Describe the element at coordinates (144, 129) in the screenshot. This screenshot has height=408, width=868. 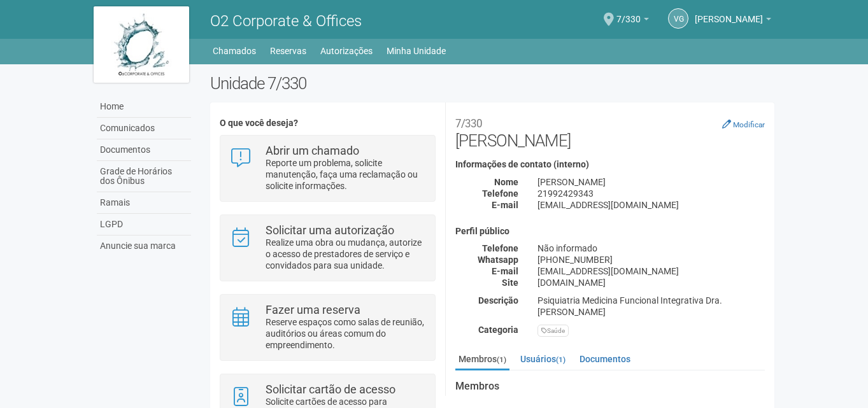
I see `a: Comunicados` at that location.